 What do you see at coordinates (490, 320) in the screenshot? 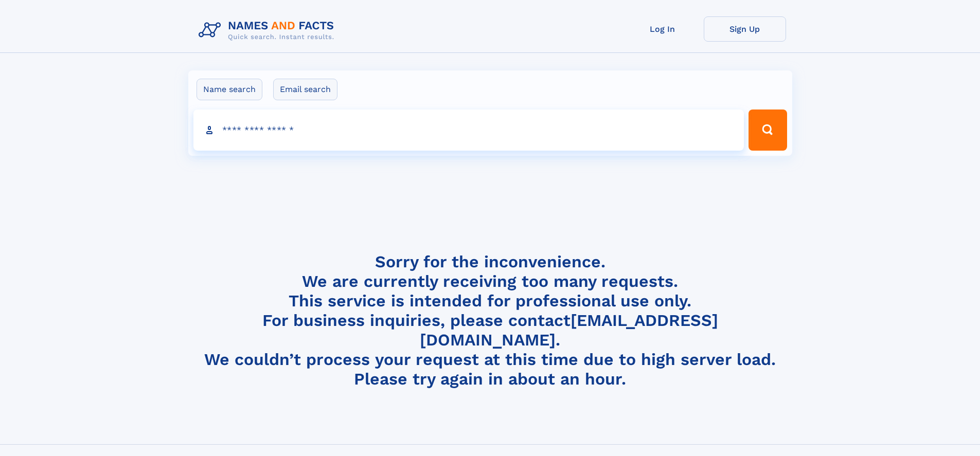
I see `h4: Sorry for the inconvenience. We are currently receiving too many requests. This service is intend...` at bounding box center [490, 320].